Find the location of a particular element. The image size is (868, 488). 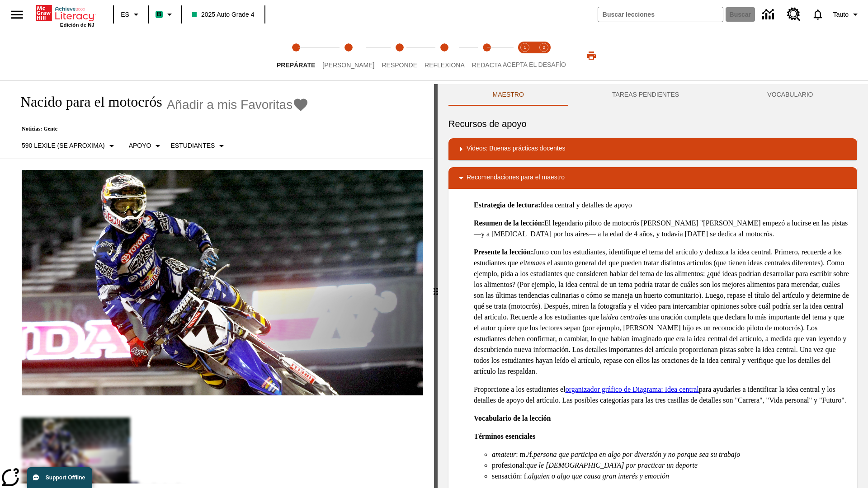

button: Prepárate step 1 of 5 is located at coordinates (296, 55).